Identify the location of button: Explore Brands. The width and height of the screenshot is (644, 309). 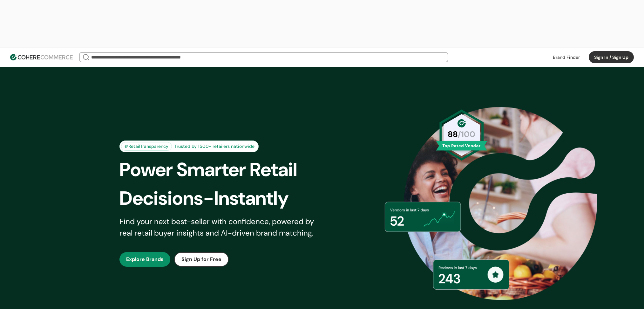
(145, 260).